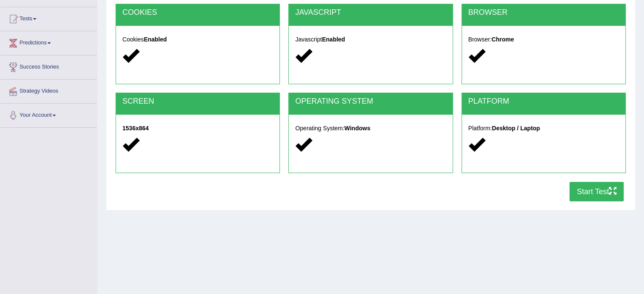 The height and width of the screenshot is (294, 644). What do you see at coordinates (49, 18) in the screenshot?
I see `a: Tests` at bounding box center [49, 18].